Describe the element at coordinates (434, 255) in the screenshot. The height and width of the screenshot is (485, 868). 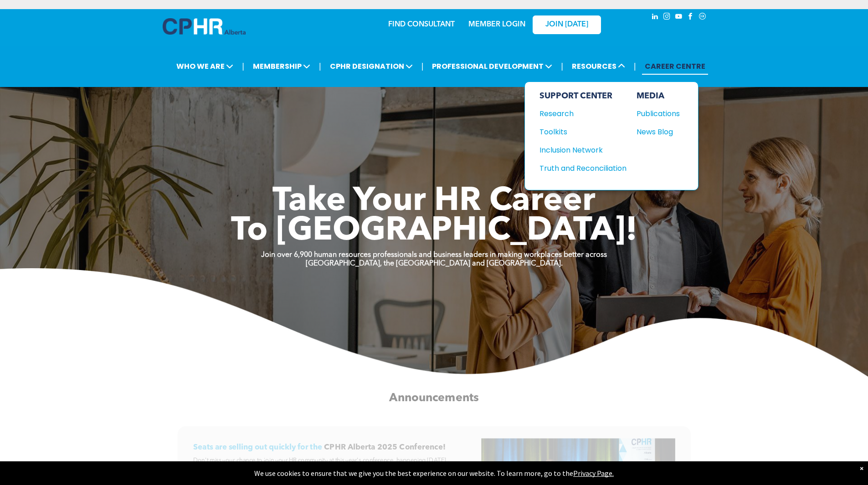
I see `strong: Join over 6,900 human resources professionals and business leaders in making workplaces better ac...` at that location.